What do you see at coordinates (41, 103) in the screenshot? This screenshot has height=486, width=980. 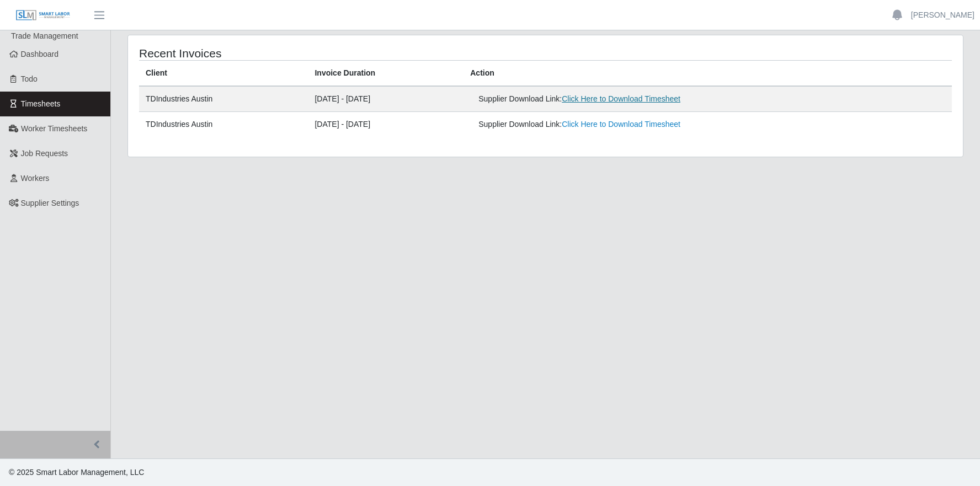 I see `span: Timesheets` at bounding box center [41, 103].